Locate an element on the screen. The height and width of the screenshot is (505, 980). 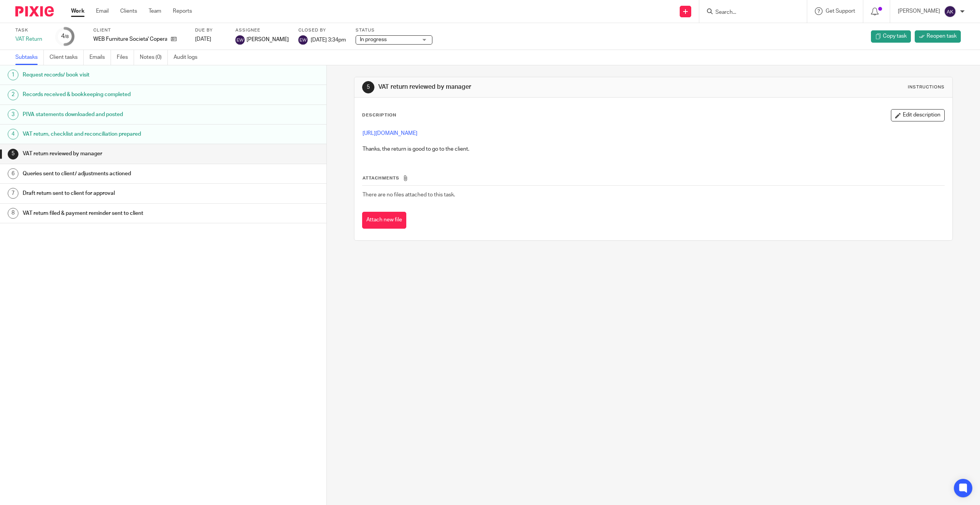
a: Work is located at coordinates (78, 11).